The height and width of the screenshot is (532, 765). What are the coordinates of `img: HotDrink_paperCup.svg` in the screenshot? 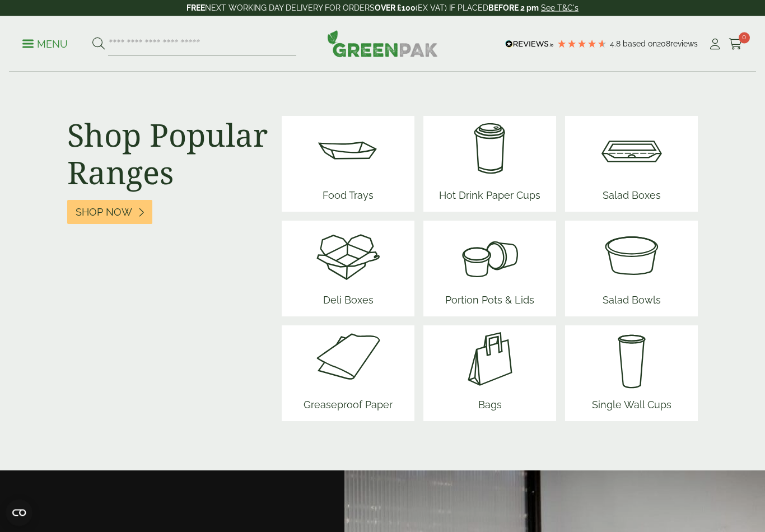 It's located at (489, 150).